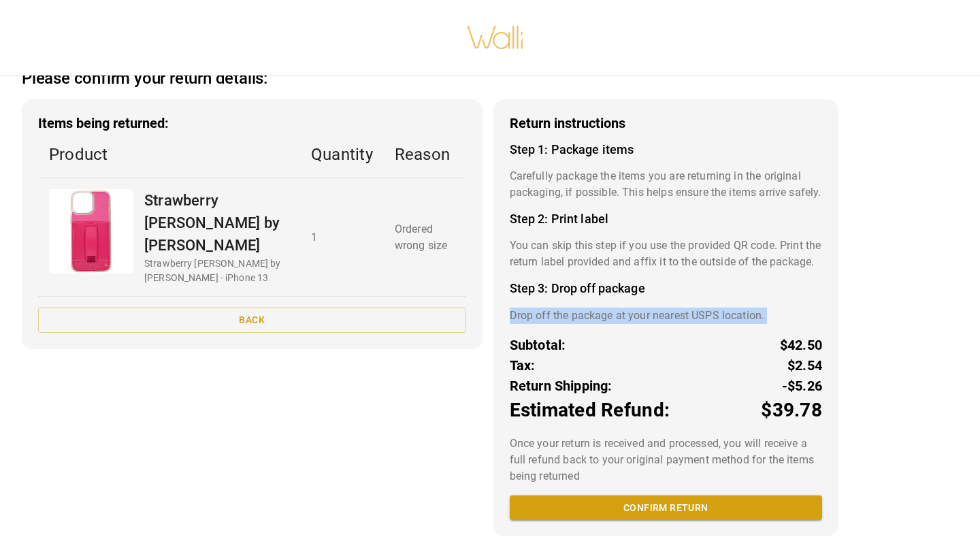 The width and height of the screenshot is (980, 558). Describe the element at coordinates (665, 219) in the screenshot. I see `h4: Step 2: Print label` at that location.